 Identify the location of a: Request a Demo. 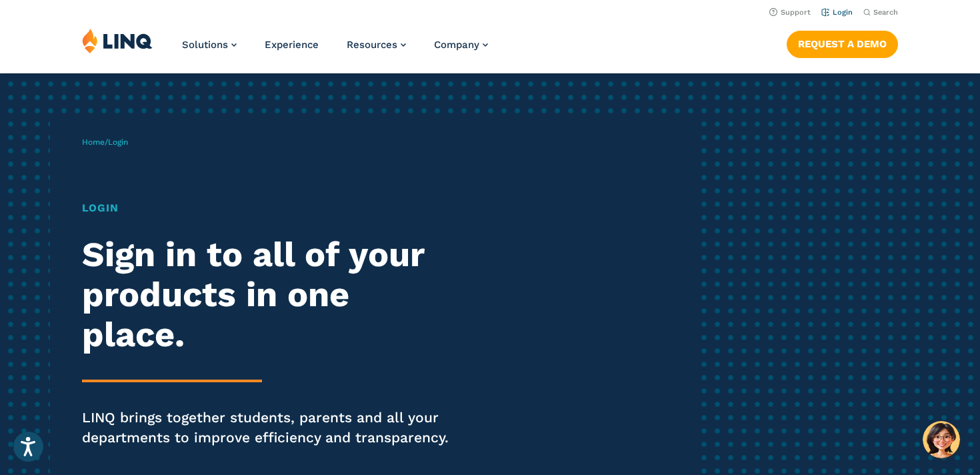
(842, 44).